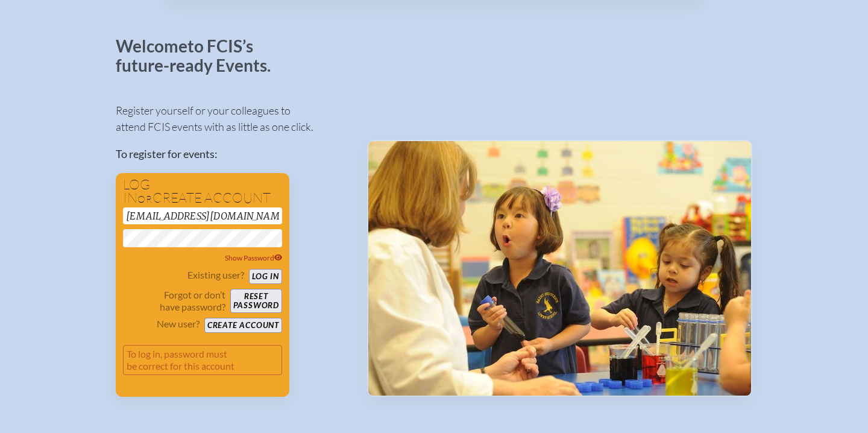  I want to click on p: New user?, so click(178, 324).